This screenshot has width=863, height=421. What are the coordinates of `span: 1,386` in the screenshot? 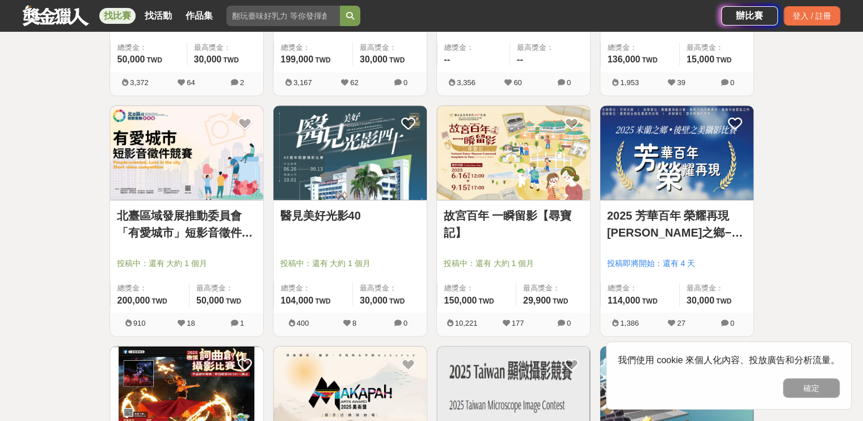 It's located at (629, 323).